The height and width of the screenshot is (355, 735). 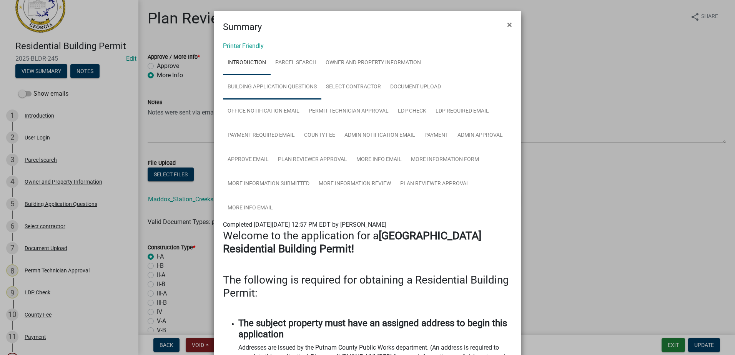 What do you see at coordinates (296, 63) in the screenshot?
I see `a: Parcel search` at bounding box center [296, 63].